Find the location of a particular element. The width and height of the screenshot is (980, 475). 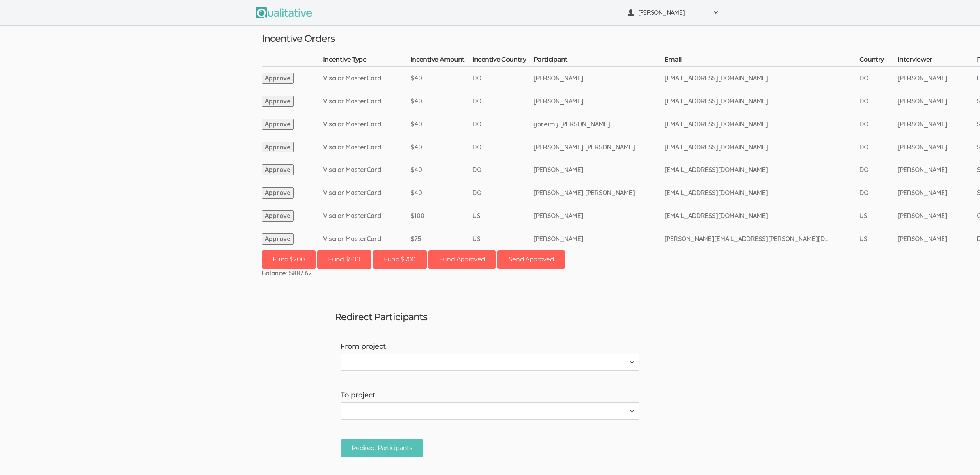

div: Balance: $887.62 is located at coordinates (490, 273).